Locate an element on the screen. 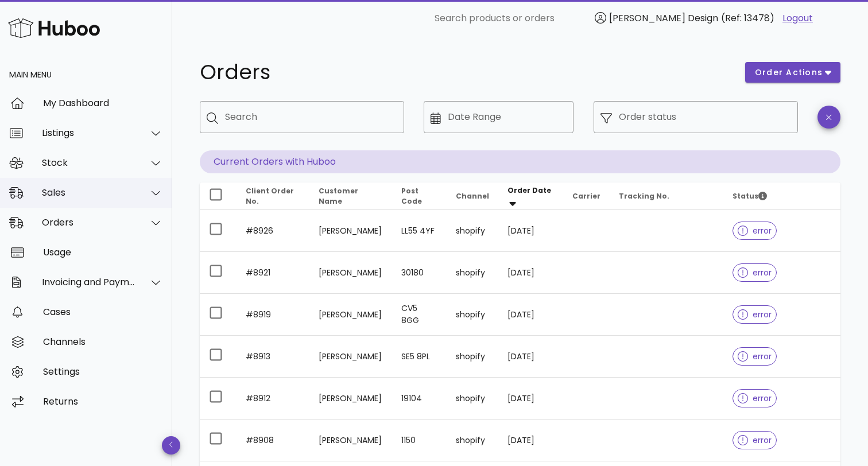 Image resolution: width=868 pixels, height=466 pixels. div: Settings is located at coordinates (103, 372).